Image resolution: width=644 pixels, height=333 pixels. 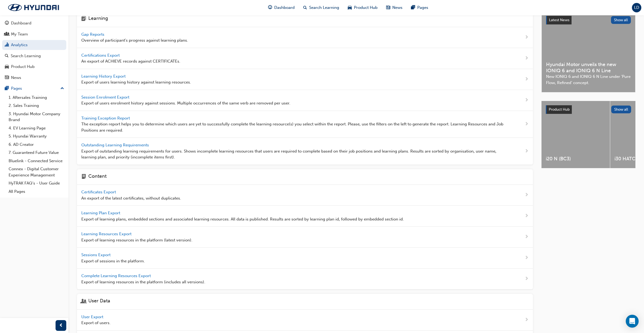 What do you see at coordinates (16, 77) in the screenshot?
I see `div: News` at bounding box center [16, 77].